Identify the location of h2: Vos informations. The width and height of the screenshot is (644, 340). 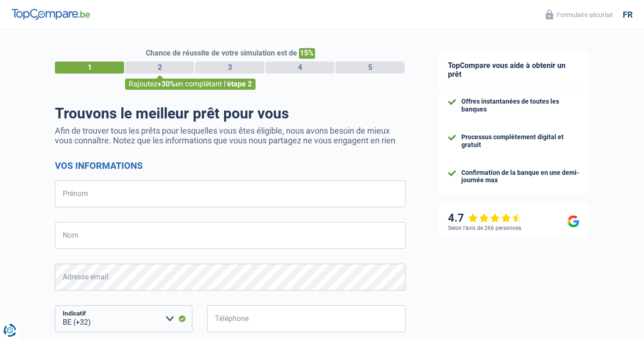
(230, 165).